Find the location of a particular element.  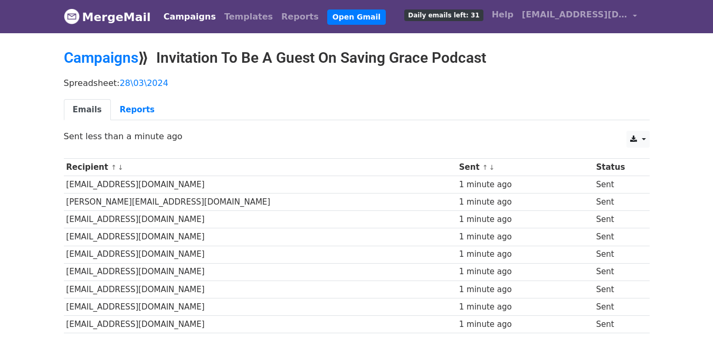

a: MergeMail is located at coordinates (107, 17).